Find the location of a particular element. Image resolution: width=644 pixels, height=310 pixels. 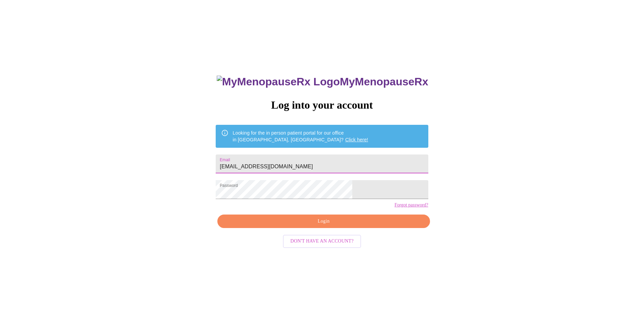

button: Login is located at coordinates (323, 221).